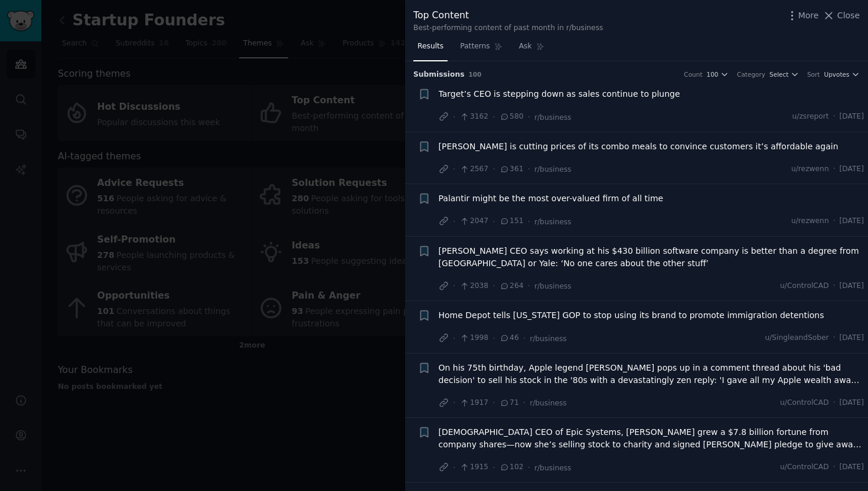 This screenshot has width=868, height=491. I want to click on span: 2047, so click(473, 221).